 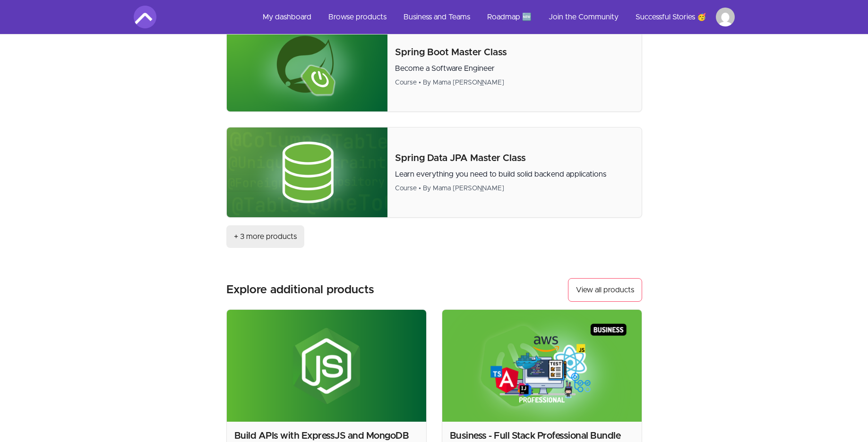 What do you see at coordinates (605, 290) in the screenshot?
I see `a: View all products` at bounding box center [605, 290].